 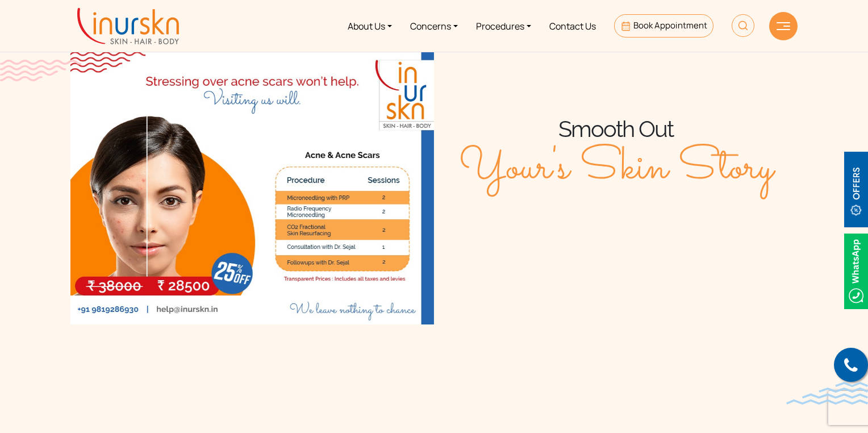 What do you see at coordinates (616, 185) in the screenshot?
I see `div: Smooth Out` at bounding box center [616, 185].